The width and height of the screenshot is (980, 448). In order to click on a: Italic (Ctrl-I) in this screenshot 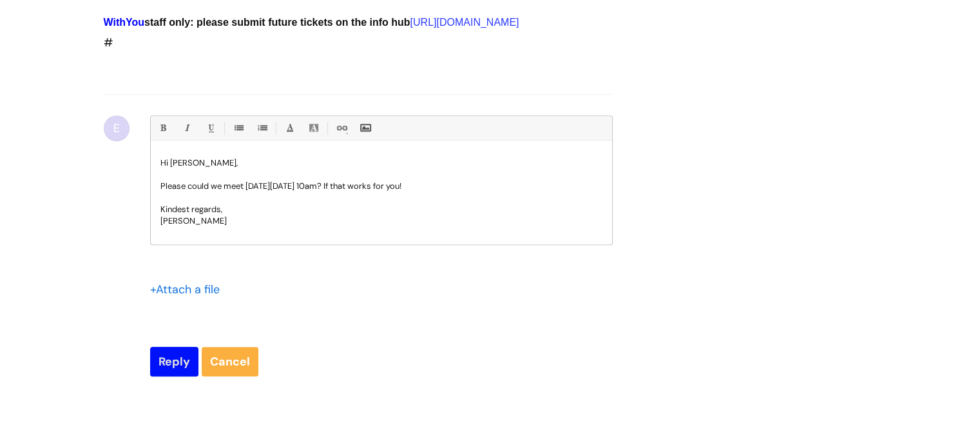, I will do `click(186, 128)`.